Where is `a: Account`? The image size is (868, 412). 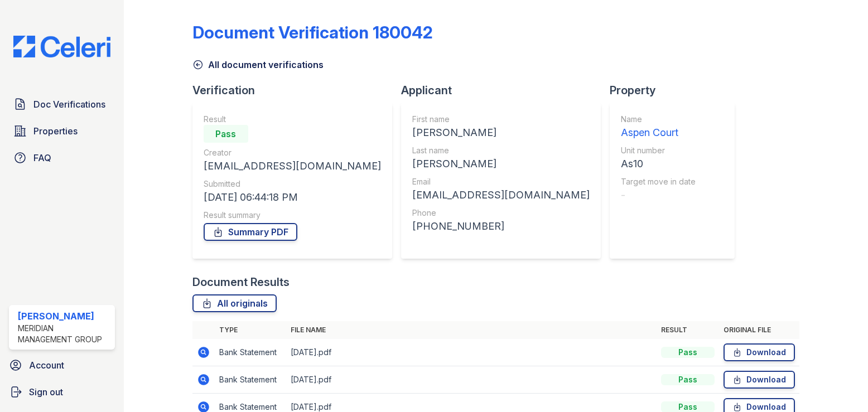
a: Account is located at coordinates (62, 365).